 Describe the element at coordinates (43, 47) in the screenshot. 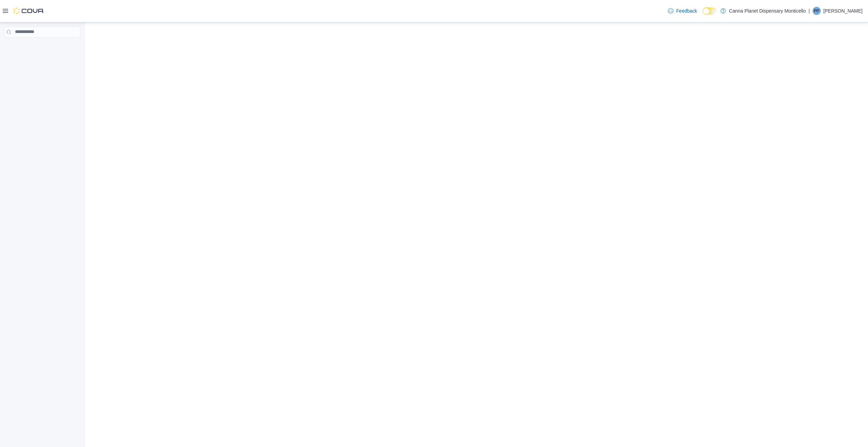

I see `nav: Complex example` at that location.